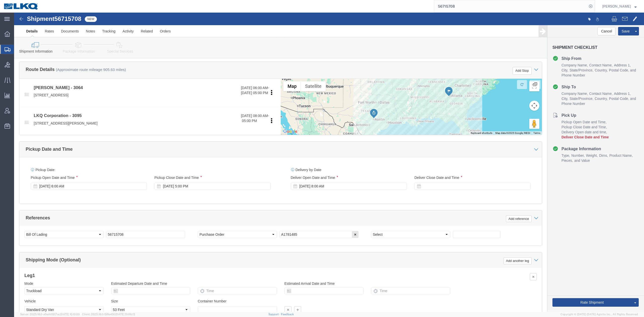 This screenshot has height=317, width=644. Describe the element at coordinates (511, 6) in the screenshot. I see `input: Search for shipment number, reference number` at that location.